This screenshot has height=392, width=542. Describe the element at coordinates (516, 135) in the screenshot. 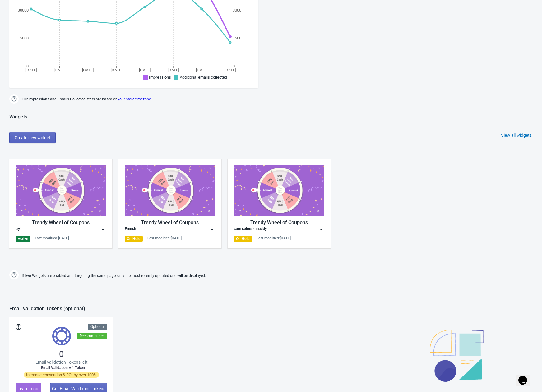

I see `div: View all widgets` at that location.